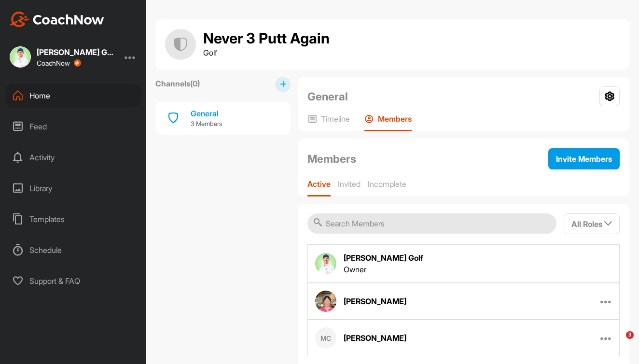 Image resolution: width=639 pixels, height=364 pixels. What do you see at coordinates (320, 184) in the screenshot?
I see `p: Active` at bounding box center [320, 184].